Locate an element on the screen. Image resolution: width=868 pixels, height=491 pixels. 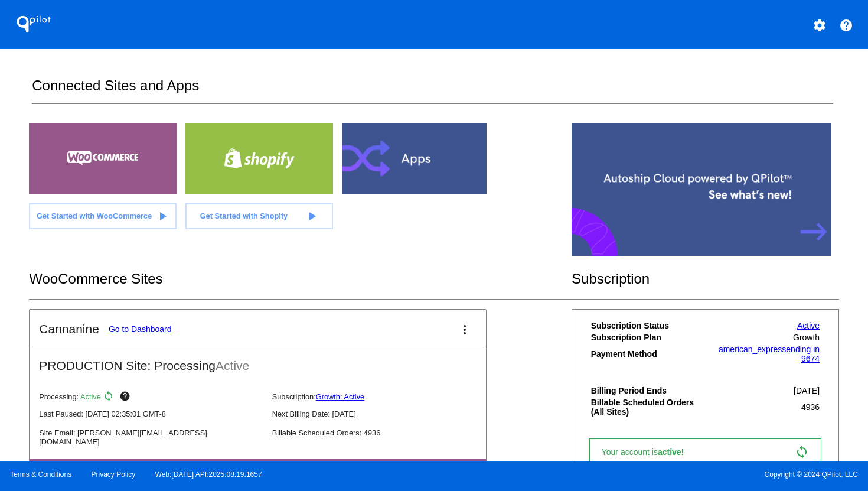
h2: PRODUCTION Site: Processing is located at coordinates (258, 361).